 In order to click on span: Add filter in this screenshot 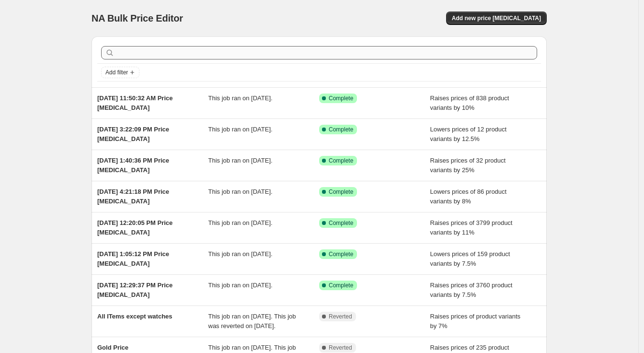, I will do `click(117, 72)`.